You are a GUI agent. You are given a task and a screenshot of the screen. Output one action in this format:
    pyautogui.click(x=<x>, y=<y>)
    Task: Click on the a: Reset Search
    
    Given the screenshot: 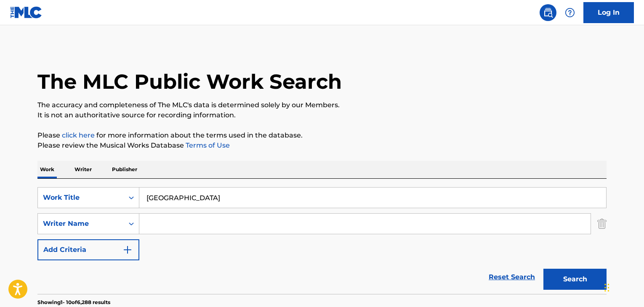 What is the action you would take?
    pyautogui.click(x=512, y=277)
    